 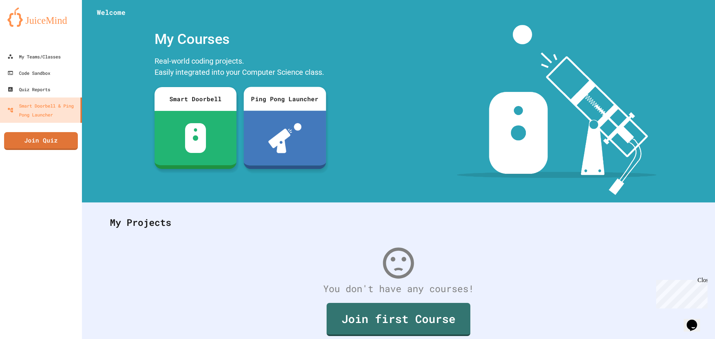 I want to click on div: My Projects, so click(x=399, y=223).